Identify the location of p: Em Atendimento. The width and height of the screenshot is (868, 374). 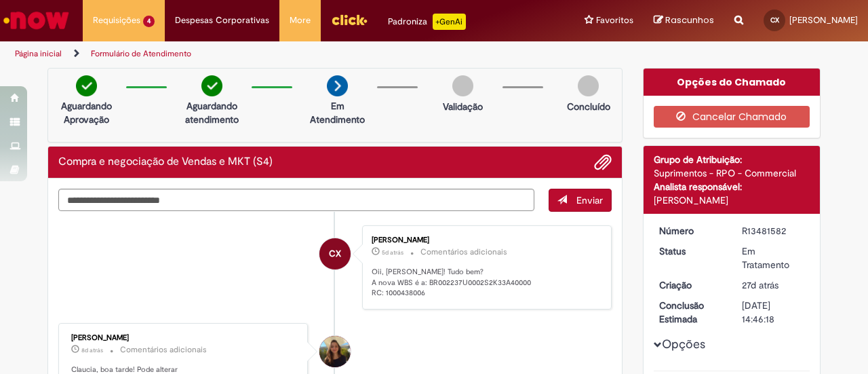
(337, 113).